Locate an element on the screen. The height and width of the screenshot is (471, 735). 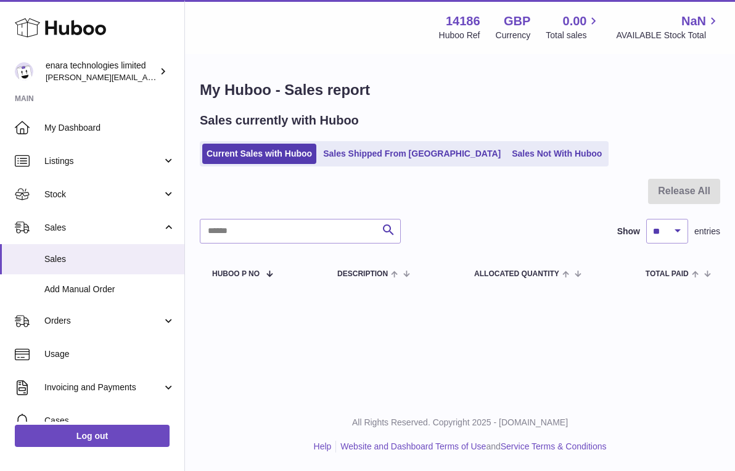
div: enara technologies limited is located at coordinates (101, 71).